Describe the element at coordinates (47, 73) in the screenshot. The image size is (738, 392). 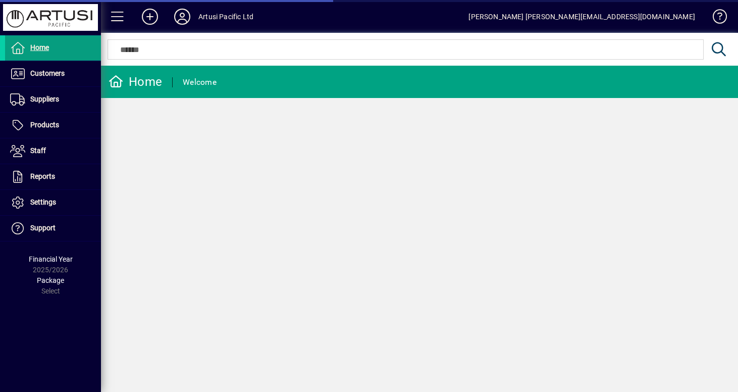
I see `span: Customers` at that location.